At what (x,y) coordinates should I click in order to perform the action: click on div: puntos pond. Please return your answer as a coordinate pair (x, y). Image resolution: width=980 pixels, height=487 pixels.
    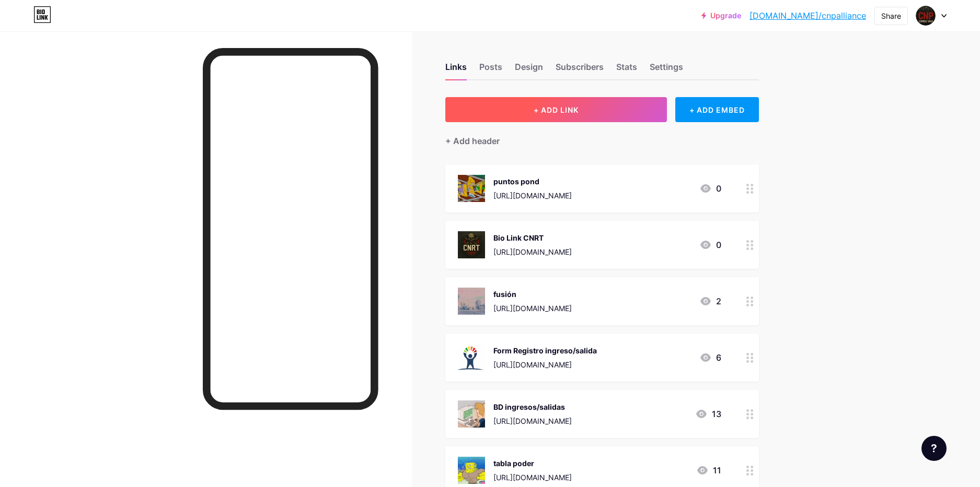
    Looking at the image, I should click on (533, 181).